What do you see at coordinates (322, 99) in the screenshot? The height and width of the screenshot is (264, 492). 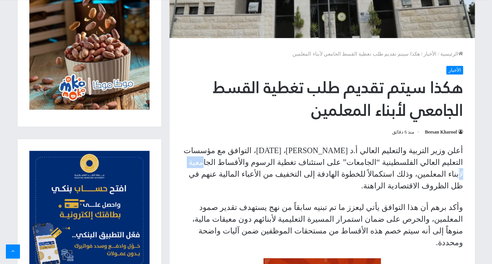 I see `h1: هكذا سيتم تقديم طلب تغطية القسط الجامعي لأبناء المعلمين` at bounding box center [322, 99].